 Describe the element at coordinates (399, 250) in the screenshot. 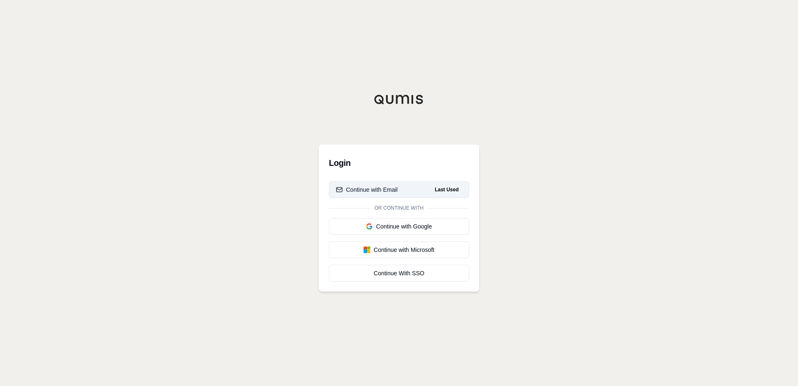

I see `button: Continue with Microsoft` at that location.